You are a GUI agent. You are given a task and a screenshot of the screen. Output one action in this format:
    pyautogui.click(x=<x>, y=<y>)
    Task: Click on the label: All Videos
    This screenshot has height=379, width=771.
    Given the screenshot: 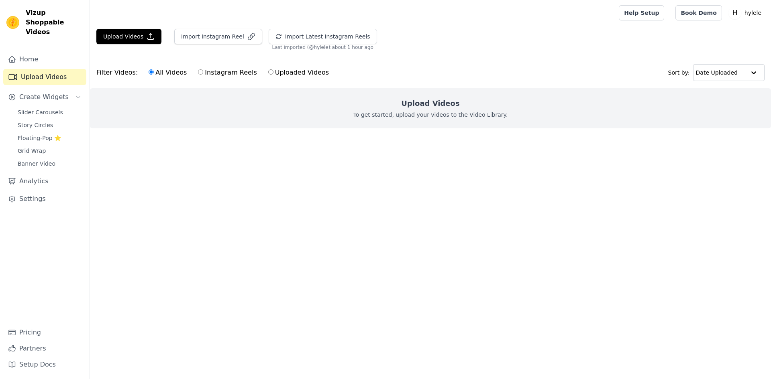 What is the action you would take?
    pyautogui.click(x=167, y=73)
    